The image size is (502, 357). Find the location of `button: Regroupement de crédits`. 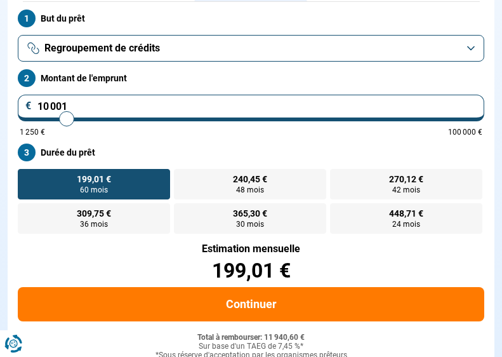

button: Regroupement de crédits is located at coordinates (251, 48).